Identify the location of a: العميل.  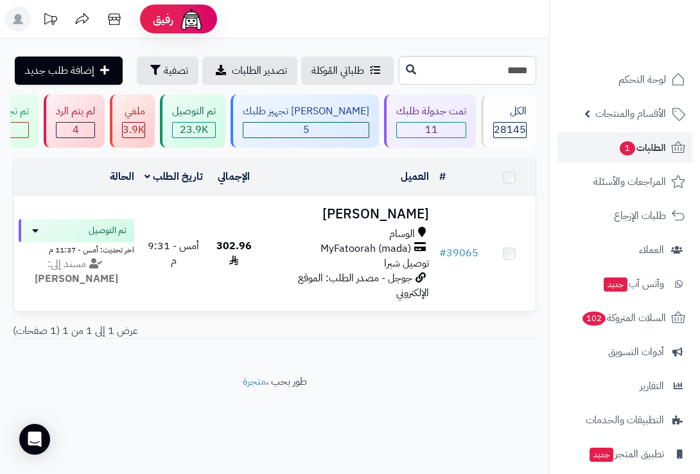
(415, 177).